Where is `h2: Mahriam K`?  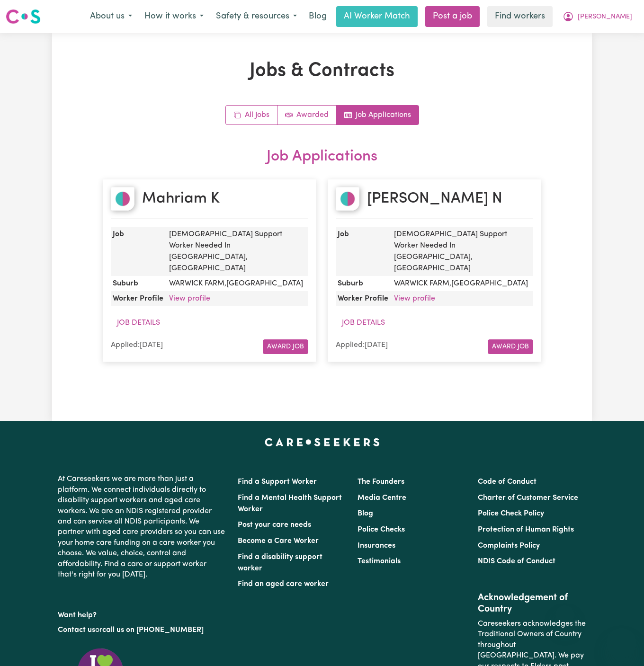 h2: Mahriam K is located at coordinates (180, 199).